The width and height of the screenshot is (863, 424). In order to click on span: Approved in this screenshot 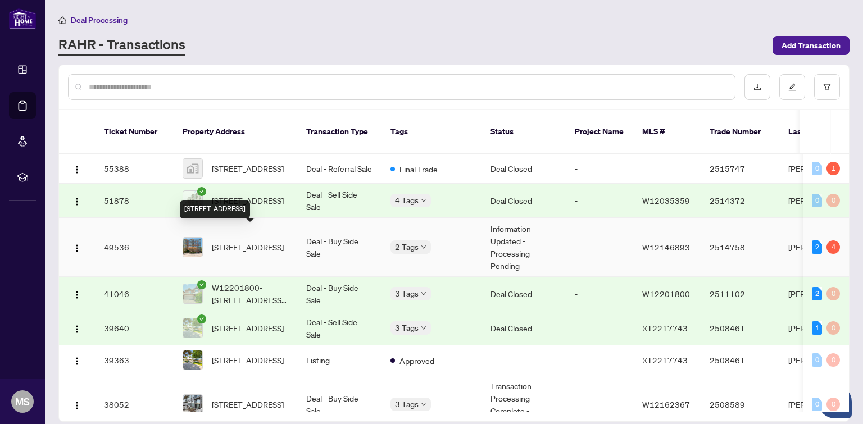, I will do `click(417, 361)`.